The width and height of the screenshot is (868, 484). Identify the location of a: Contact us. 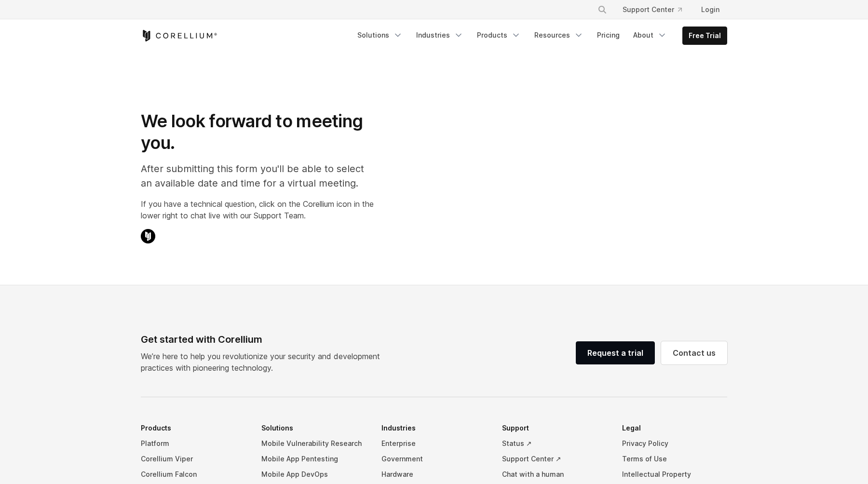
(694, 353).